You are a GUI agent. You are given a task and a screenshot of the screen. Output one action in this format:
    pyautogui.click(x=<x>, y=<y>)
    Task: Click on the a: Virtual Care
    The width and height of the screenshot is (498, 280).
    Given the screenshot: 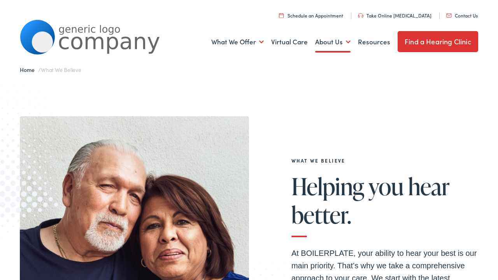 What is the action you would take?
    pyautogui.click(x=290, y=42)
    